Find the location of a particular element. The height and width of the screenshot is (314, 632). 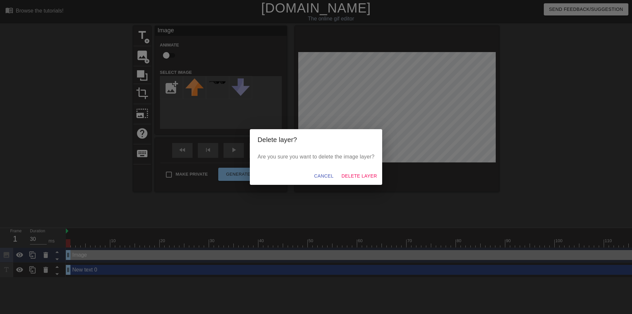

span: Cancel is located at coordinates (324, 176).